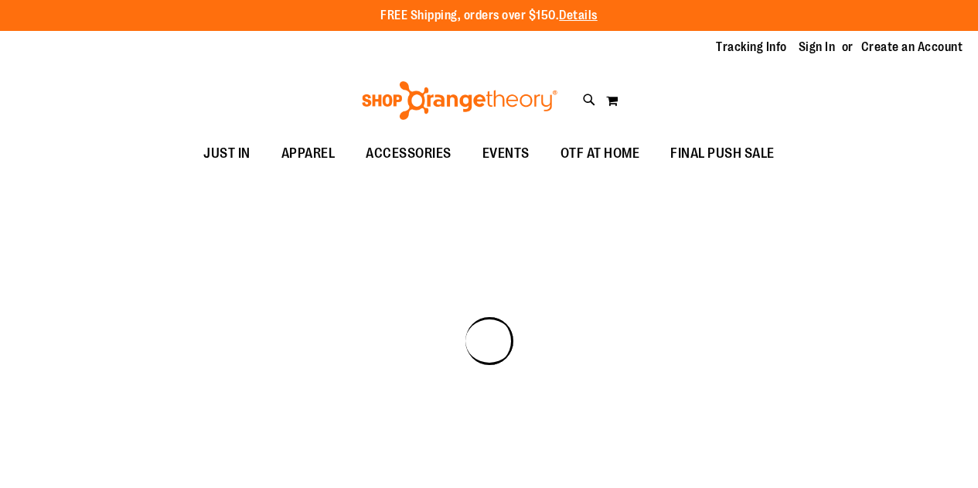  What do you see at coordinates (408, 153) in the screenshot?
I see `span: ACCESSORIES` at bounding box center [408, 153].